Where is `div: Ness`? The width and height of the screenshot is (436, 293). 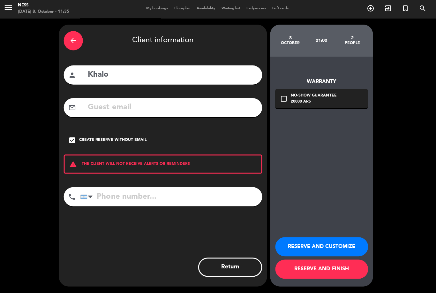
div: Ness is located at coordinates (45, 6).